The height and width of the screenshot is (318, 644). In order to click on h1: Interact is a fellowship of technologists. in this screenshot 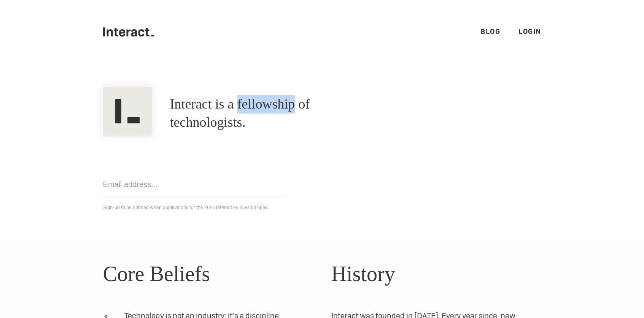, I will do `click(273, 113)`.